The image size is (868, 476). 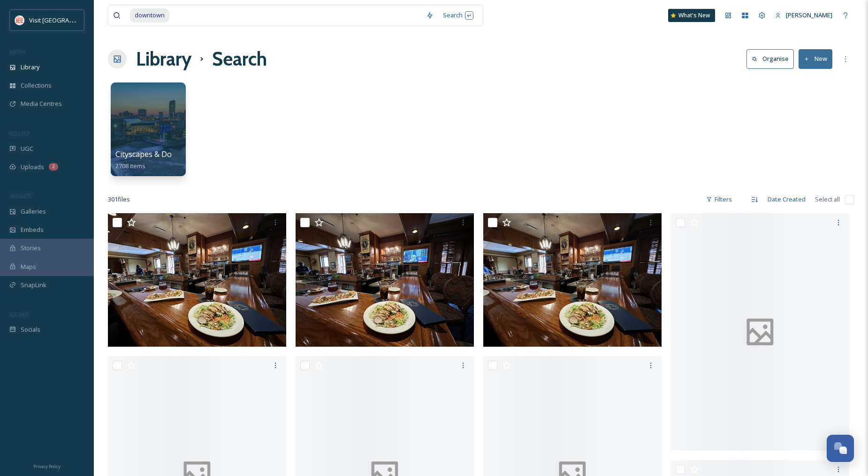 What do you see at coordinates (32, 167) in the screenshot?
I see `span: Uploads` at bounding box center [32, 167].